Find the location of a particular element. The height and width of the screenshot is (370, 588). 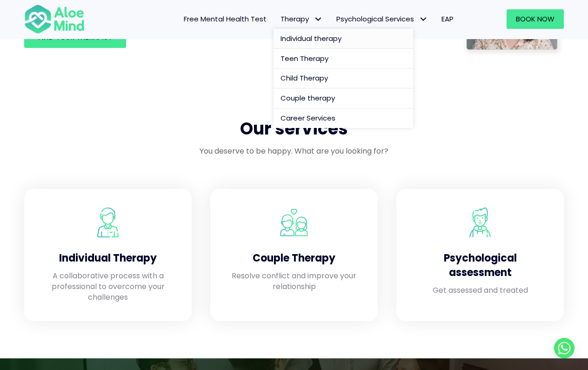

a: Free Mental Health Test is located at coordinates (225, 19).